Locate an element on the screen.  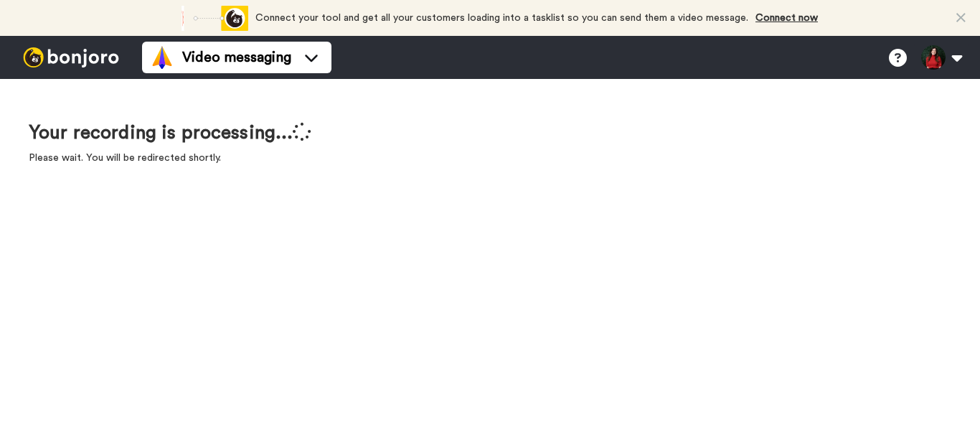
span: Connect your tool and get all your customers loading into a tasklist so you can send them a video... is located at coordinates (502, 18).